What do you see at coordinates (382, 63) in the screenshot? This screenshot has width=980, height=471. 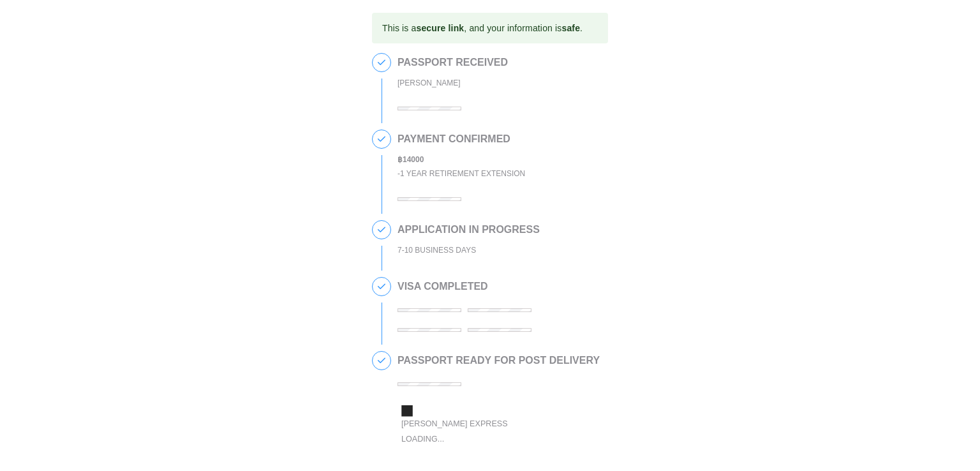 I see `span: 1` at bounding box center [382, 63].